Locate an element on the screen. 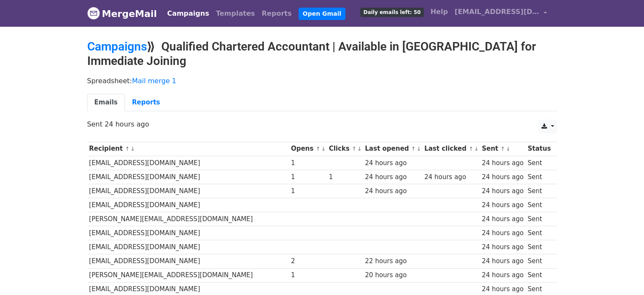  a: Mail merge 1 is located at coordinates (154, 81).